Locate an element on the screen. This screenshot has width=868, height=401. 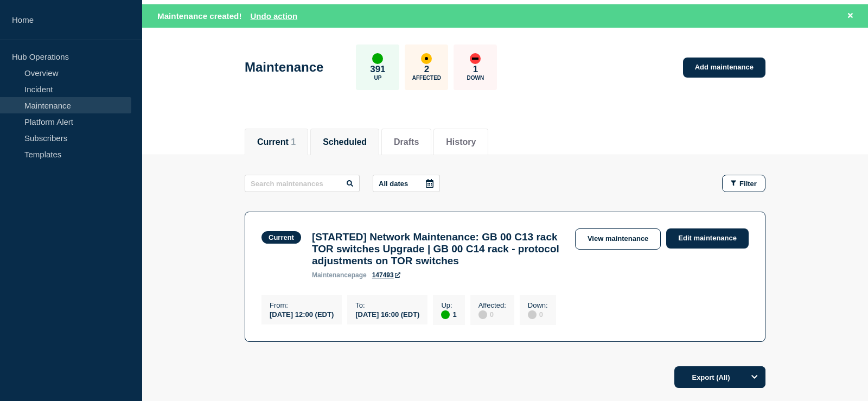
input: Search maintenances is located at coordinates (302, 183).